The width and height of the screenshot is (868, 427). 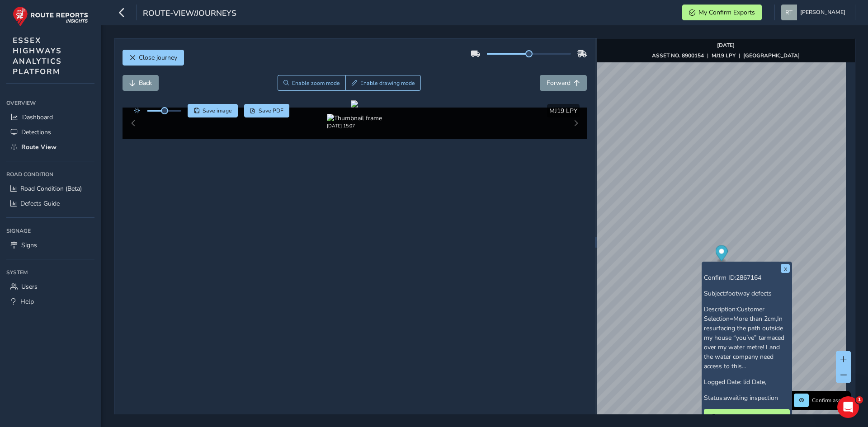 I want to click on div: Overview, so click(x=50, y=103).